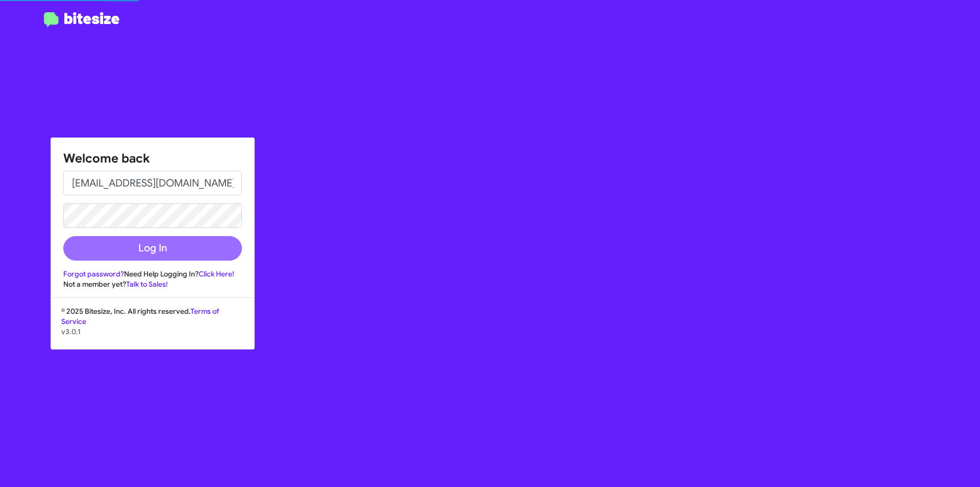 Image resolution: width=980 pixels, height=487 pixels. What do you see at coordinates (152, 328) in the screenshot?
I see `div: © 2025 Bitesize, Inc. All rights reserved.` at bounding box center [152, 328].